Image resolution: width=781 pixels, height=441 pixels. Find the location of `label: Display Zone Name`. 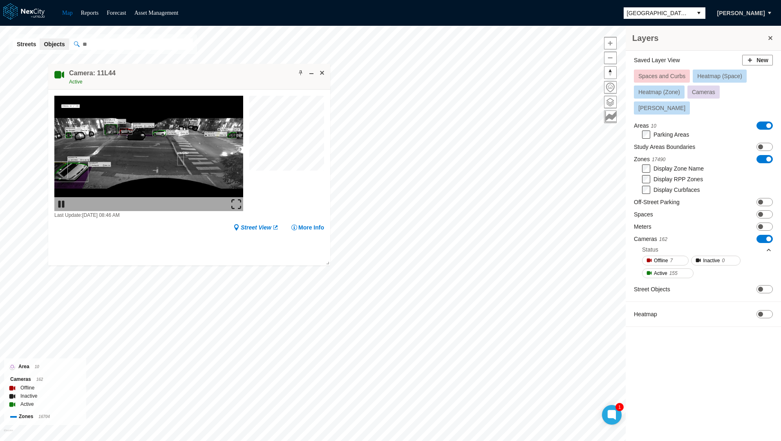

label: Display Zone Name is located at coordinates (678, 168).